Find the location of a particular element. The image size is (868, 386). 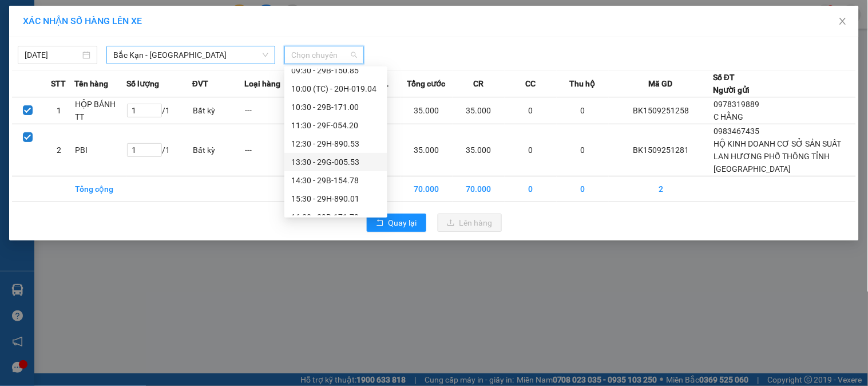

span: ĐVT is located at coordinates (201, 83).